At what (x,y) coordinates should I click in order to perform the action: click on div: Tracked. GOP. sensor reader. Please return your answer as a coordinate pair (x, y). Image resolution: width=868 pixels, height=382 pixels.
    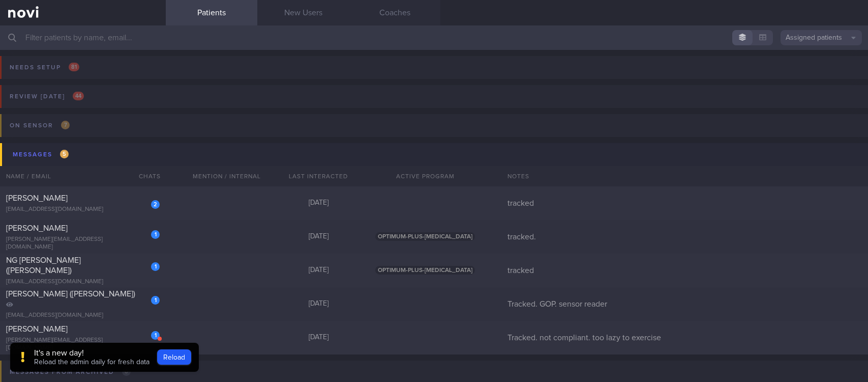
    Looking at the image, I should click on (684, 304).